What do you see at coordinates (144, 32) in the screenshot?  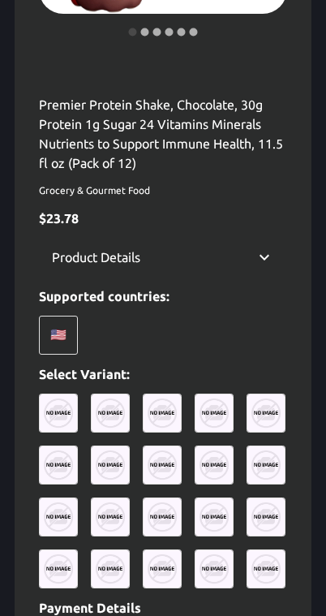 I see `button: carousel indicator 2` at bounding box center [144, 32].